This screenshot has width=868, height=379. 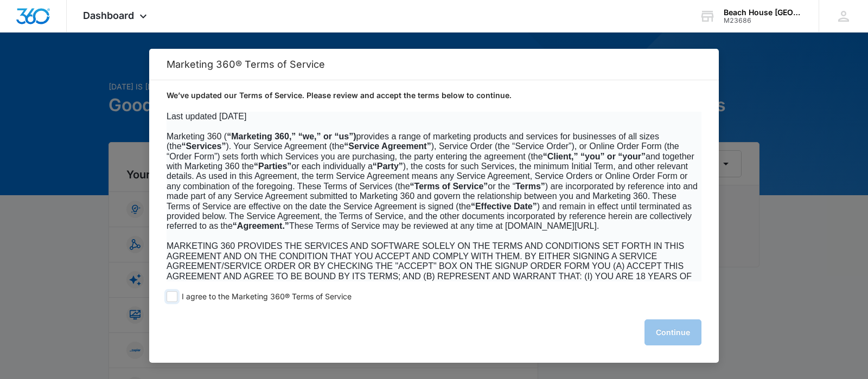 What do you see at coordinates (434, 64) in the screenshot?
I see `h2: Marketing 360® Terms of Service` at bounding box center [434, 64].